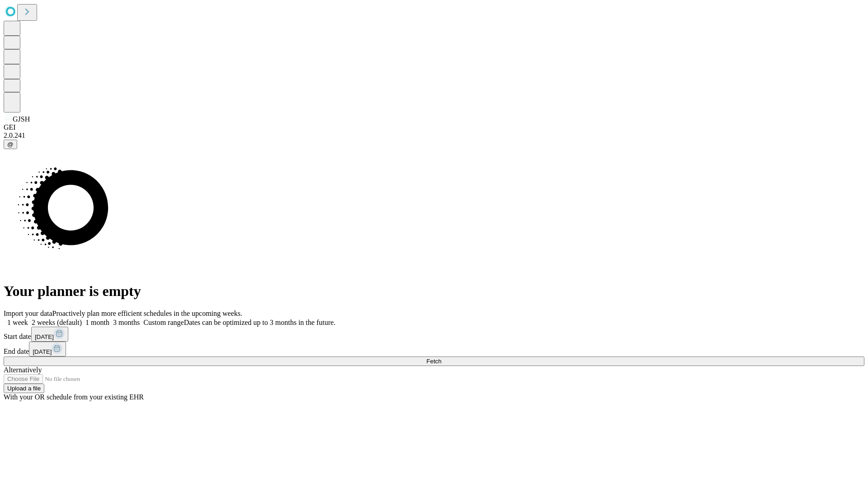  What do you see at coordinates (18, 322) in the screenshot?
I see `span: 1 week` at bounding box center [18, 322].